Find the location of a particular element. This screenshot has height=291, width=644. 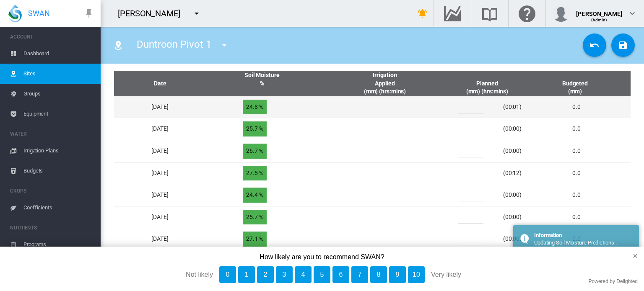

button: 7 is located at coordinates (360, 274).